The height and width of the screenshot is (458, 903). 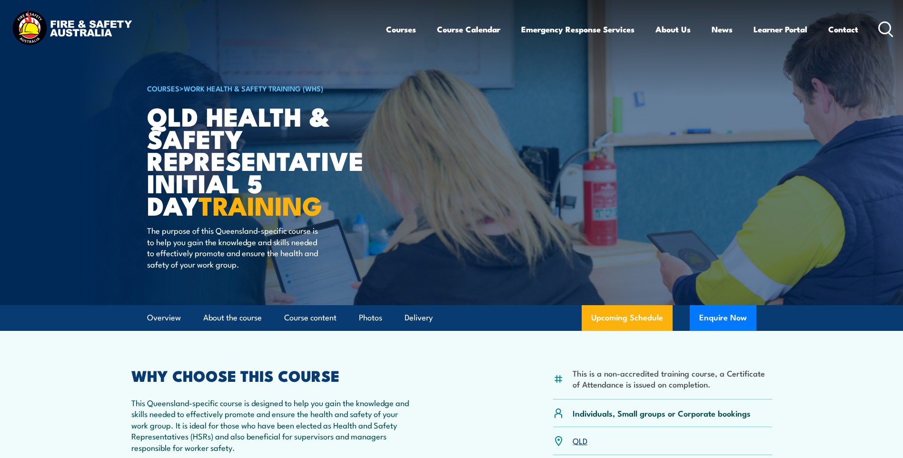 What do you see at coordinates (164, 317) in the screenshot?
I see `a: Overview` at bounding box center [164, 317].